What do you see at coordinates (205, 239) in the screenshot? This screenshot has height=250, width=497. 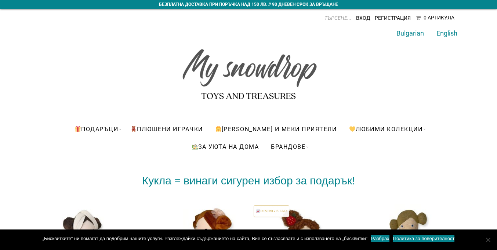 I see `span: „Бисквитките“ ни помагат да подобрим нашите услуги. Разглеждайки съдържанието на сайта, Вие се съ...` at bounding box center [205, 239].